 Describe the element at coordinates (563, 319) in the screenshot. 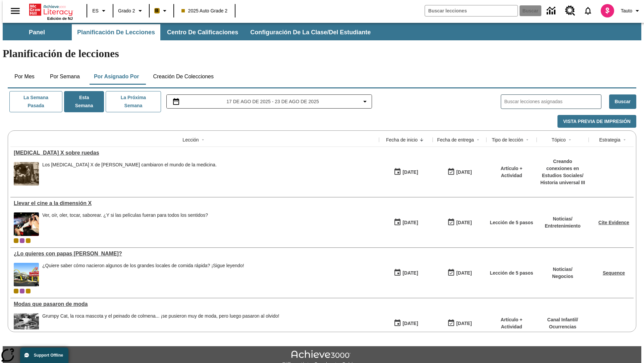

I see `p: Canal Infantil /` at that location.